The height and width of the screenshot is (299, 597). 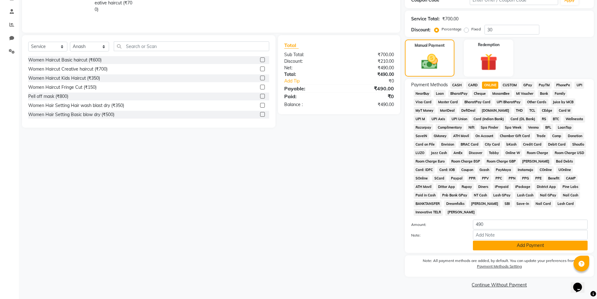 What do you see at coordinates (459, 93) in the screenshot?
I see `span: BharatPay` at bounding box center [459, 93].